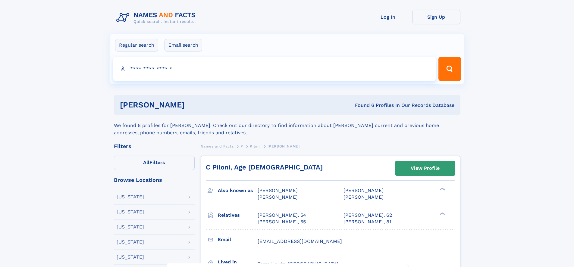 The height and width of the screenshot is (267, 574). What do you see at coordinates (154, 146) in the screenshot?
I see `div: Filters` at bounding box center [154, 146].